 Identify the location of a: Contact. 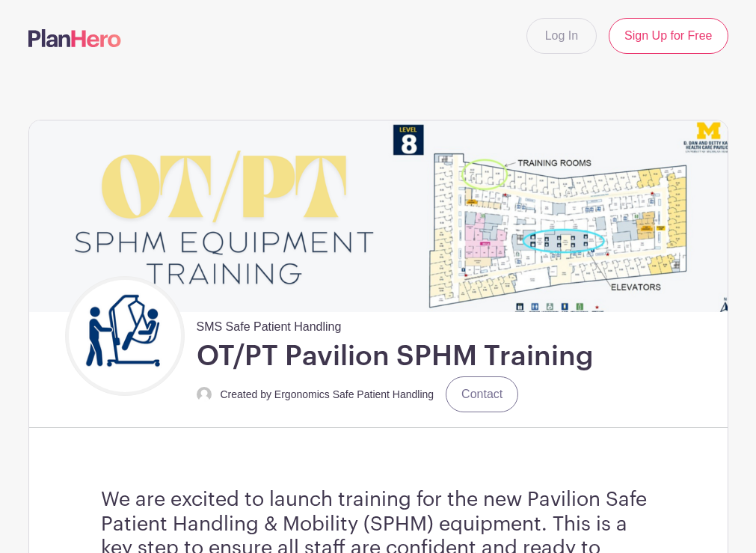
(482, 394).